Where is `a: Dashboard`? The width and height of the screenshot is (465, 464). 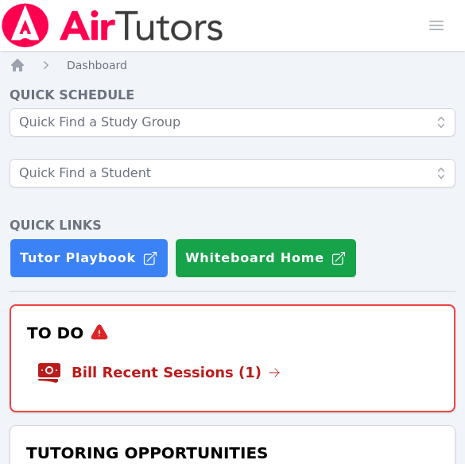
a: Dashboard is located at coordinates (97, 65).